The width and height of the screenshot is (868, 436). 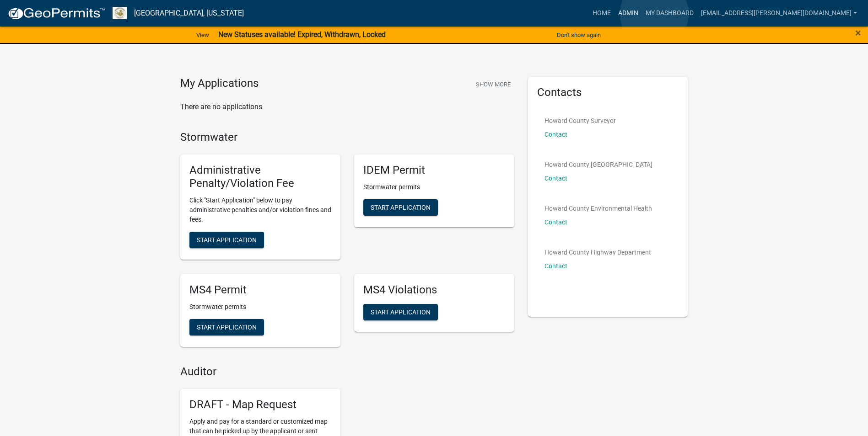 I want to click on h4: Auditor, so click(x=347, y=372).